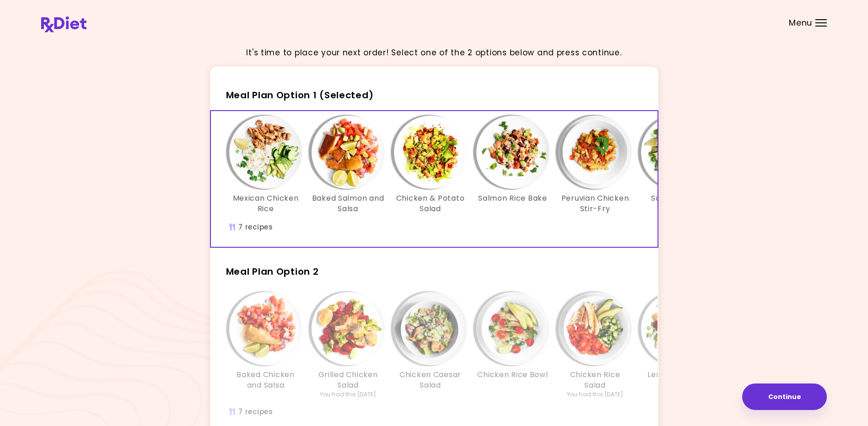 The width and height of the screenshot is (868, 426). I want to click on h3: Lemon Chicken Salad, so click(678, 380).